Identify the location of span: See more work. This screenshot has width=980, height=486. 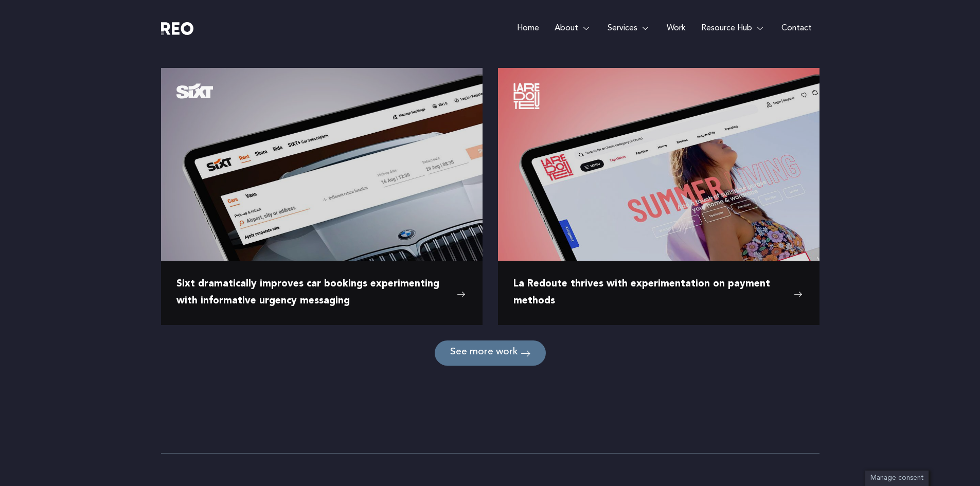
(484, 353).